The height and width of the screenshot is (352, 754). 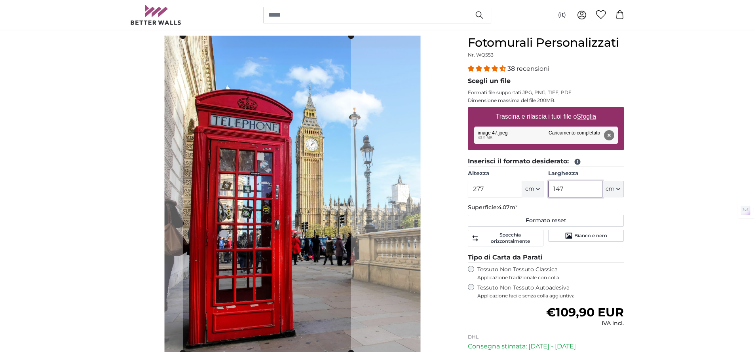 What do you see at coordinates (545, 258) in the screenshot?
I see `legend: Tipo di Carta da Parati` at bounding box center [545, 258].